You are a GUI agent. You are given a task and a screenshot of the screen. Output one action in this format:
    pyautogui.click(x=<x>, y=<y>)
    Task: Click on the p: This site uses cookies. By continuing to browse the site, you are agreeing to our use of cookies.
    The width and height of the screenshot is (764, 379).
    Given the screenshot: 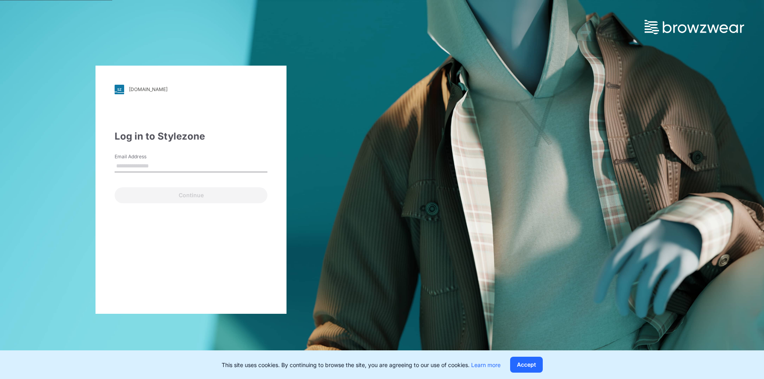 What is the action you would take?
    pyautogui.click(x=361, y=365)
    